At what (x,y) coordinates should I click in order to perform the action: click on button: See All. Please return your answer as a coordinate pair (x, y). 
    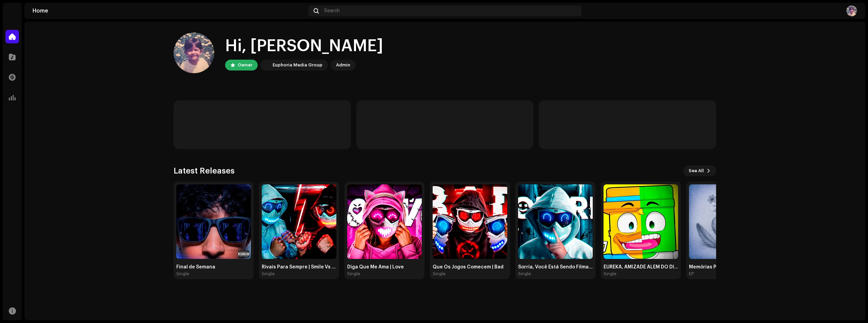
    Looking at the image, I should click on (699, 171).